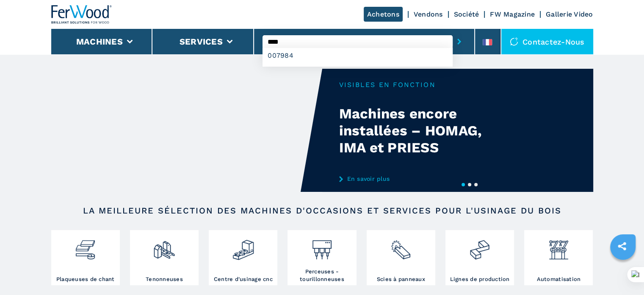 Image resolution: width=644 pixels, height=295 pixels. Describe the element at coordinates (569, 14) in the screenshot. I see `a: Gallerie Video` at that location.